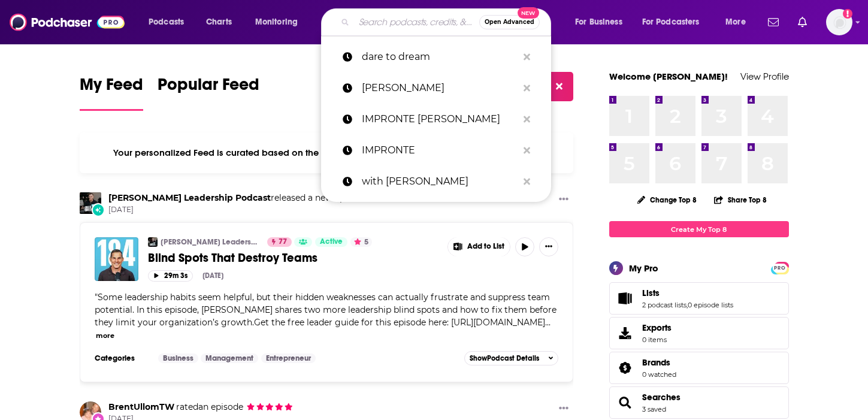 This screenshot has height=420, width=868. What do you see at coordinates (282, 242) in the screenshot?
I see `span: 77` at bounding box center [282, 242].